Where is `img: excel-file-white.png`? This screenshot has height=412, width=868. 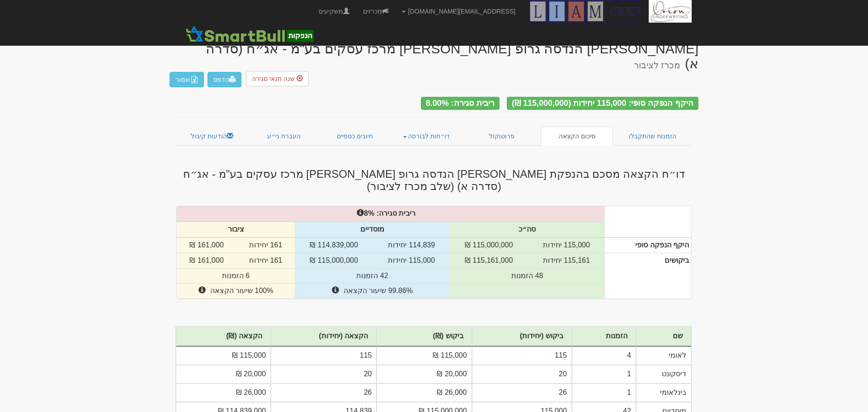 img: excel-file-white.png is located at coordinates (194, 80).